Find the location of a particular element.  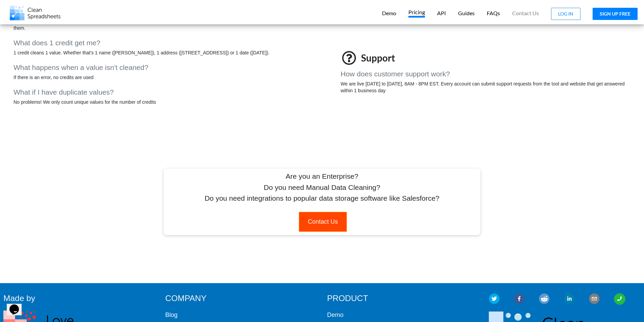

h3: PRODUCT is located at coordinates (403, 301).